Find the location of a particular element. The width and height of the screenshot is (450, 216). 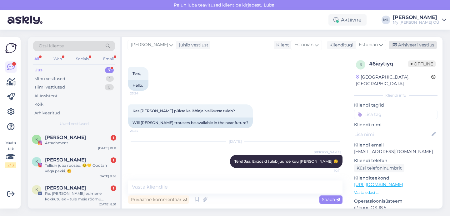

span: Kaisa-Helery is located at coordinates (65, 160).